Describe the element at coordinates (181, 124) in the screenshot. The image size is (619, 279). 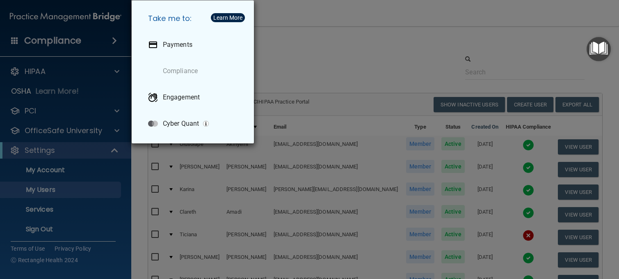
I see `p: Cyber Quant` at that location.